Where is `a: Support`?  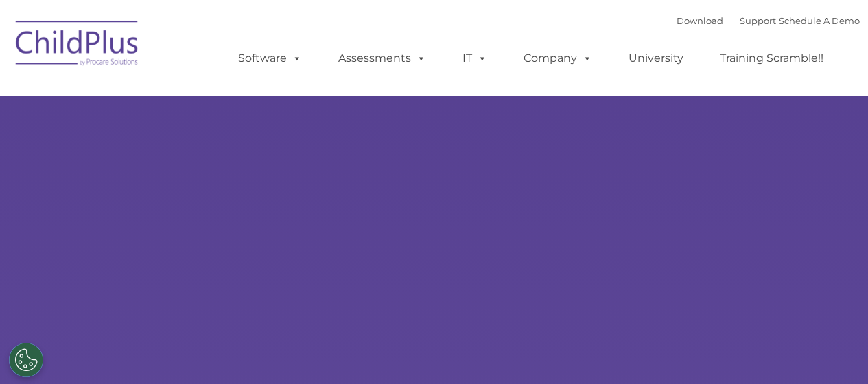 a: Support is located at coordinates (757, 20).